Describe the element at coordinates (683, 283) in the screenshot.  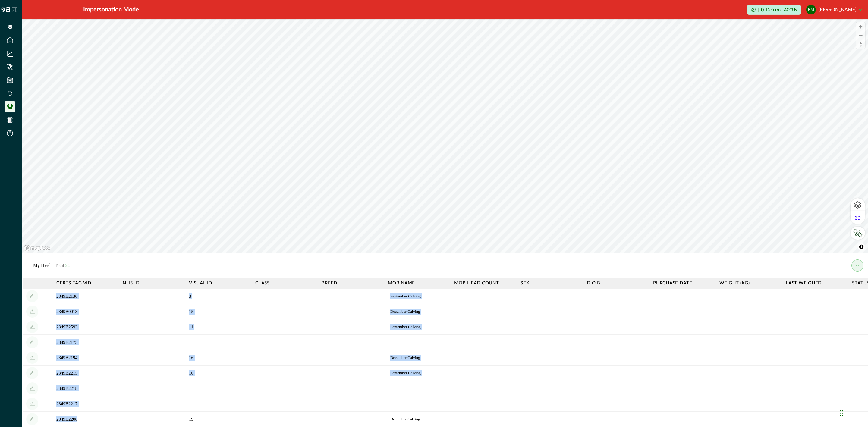
I see `th: Purchase date` at that location.